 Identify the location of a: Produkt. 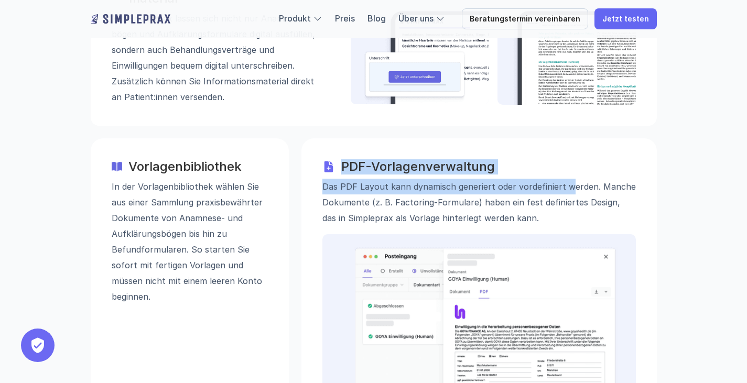
(295, 18).